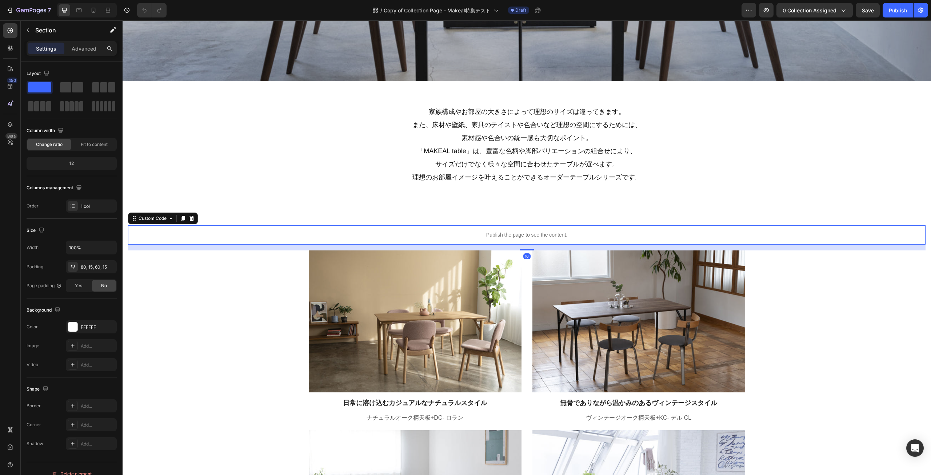 The height and width of the screenshot is (475, 931). I want to click on img: gempages_534780848155657211-317bb11b-dac0-4446-ac26-b2cd7b35d1cb.jpg, so click(516, 301).